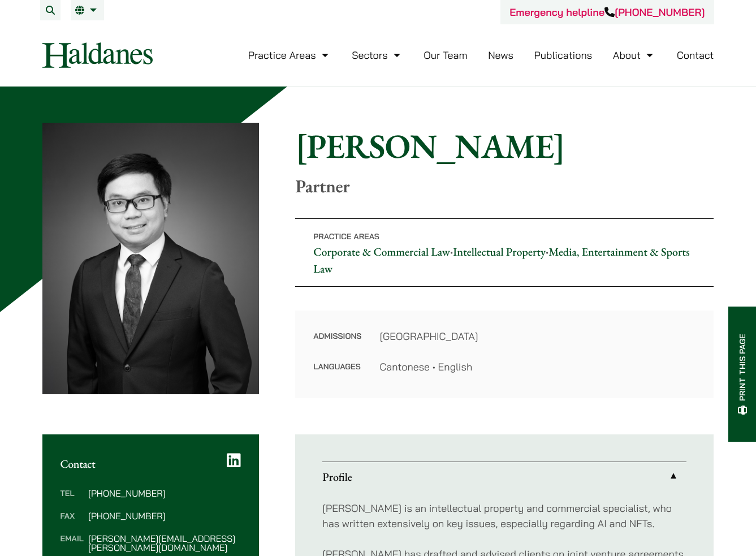 This screenshot has height=556, width=756. I want to click on a: News, so click(500, 55).